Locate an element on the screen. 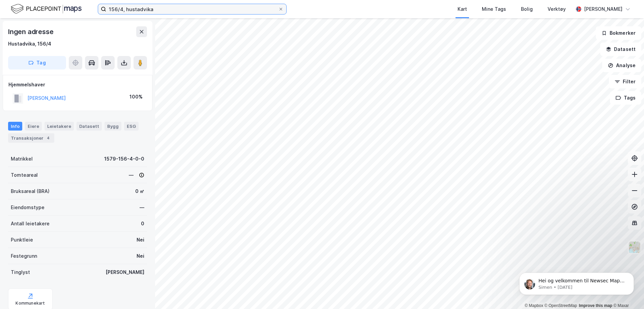 The height and width of the screenshot is (309, 644). div: Antall leietakere is located at coordinates (30, 224).